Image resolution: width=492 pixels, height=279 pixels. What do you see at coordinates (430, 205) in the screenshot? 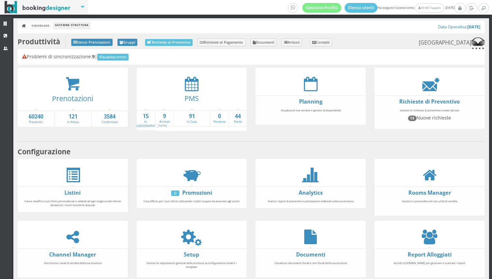
I see `div: Gestisci e personalizza le tue unità di vendita` at bounding box center [430, 205].